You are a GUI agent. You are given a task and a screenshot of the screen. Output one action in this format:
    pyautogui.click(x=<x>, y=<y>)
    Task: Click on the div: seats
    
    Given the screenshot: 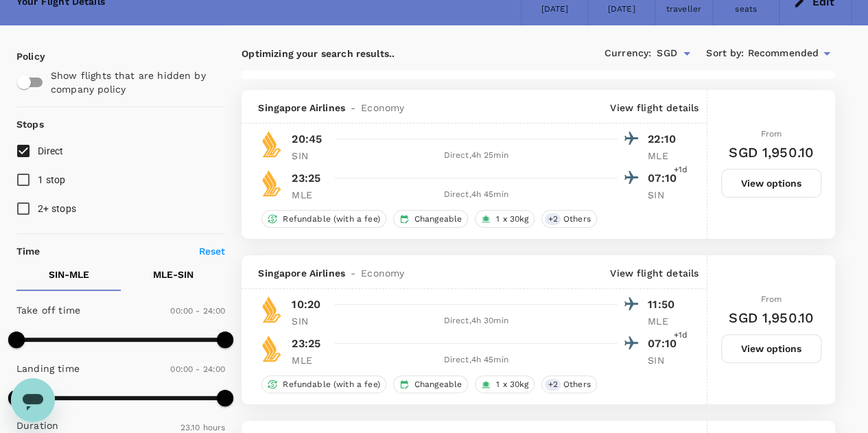 What is the action you would take?
    pyautogui.click(x=746, y=10)
    